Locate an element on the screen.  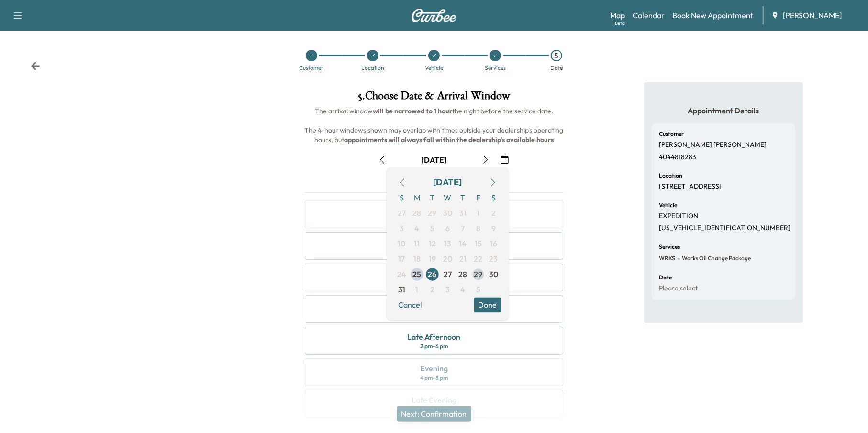
div: 5 is located at coordinates (556, 56).